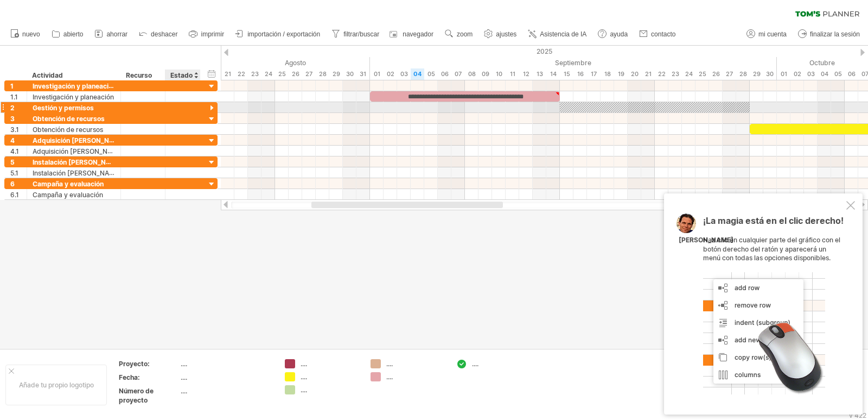  I want to click on font: 20, so click(635, 74).